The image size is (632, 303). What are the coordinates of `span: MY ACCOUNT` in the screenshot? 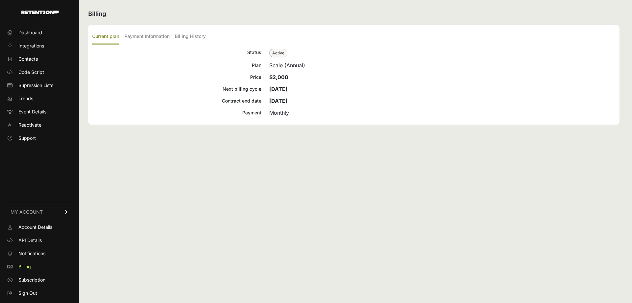 It's located at (27, 212).